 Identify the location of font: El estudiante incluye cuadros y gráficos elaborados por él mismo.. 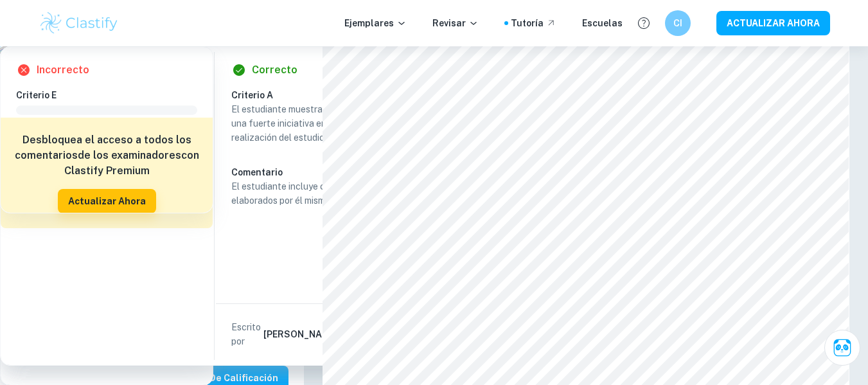
(313, 193).